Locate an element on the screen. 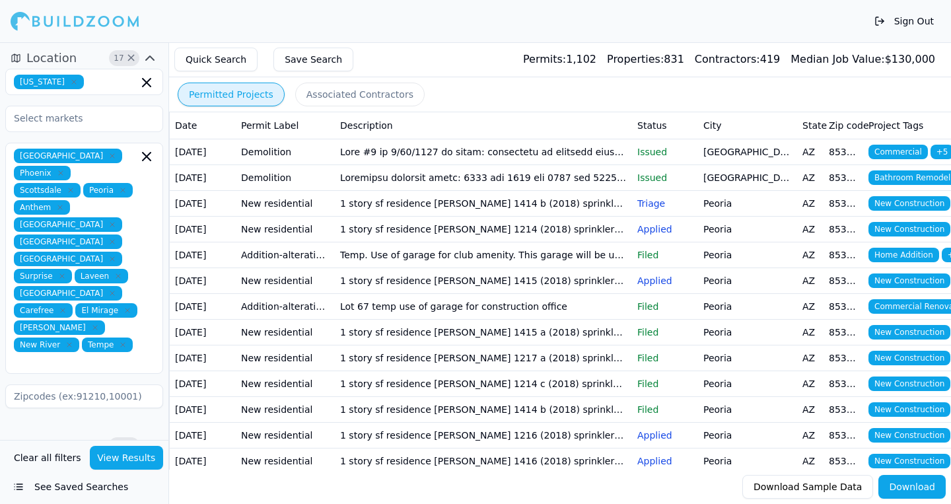  button: Sign Out is located at coordinates (904, 21).